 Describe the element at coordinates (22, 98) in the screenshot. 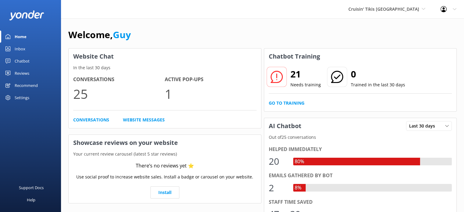

I see `div: Settings` at that location.